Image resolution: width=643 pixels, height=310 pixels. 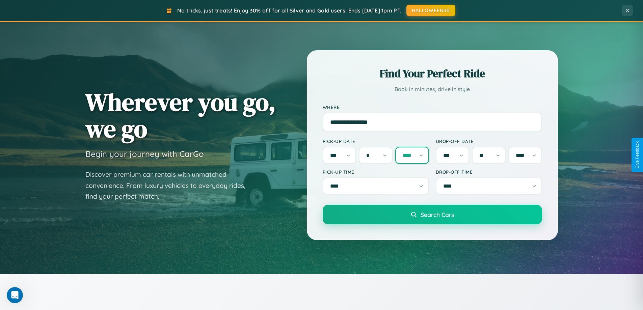 What do you see at coordinates (637, 155) in the screenshot?
I see `div: Give Feedback` at bounding box center [637, 155].